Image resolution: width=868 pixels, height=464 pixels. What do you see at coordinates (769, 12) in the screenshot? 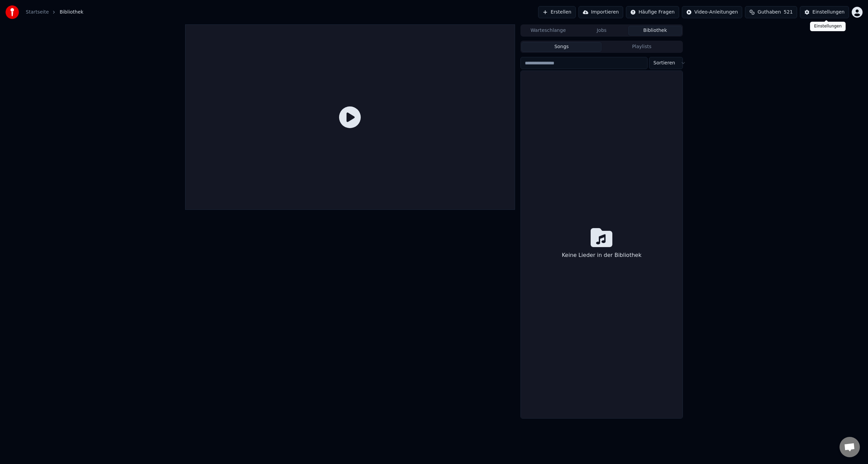
I see `span: Guthaben` at bounding box center [769, 12].